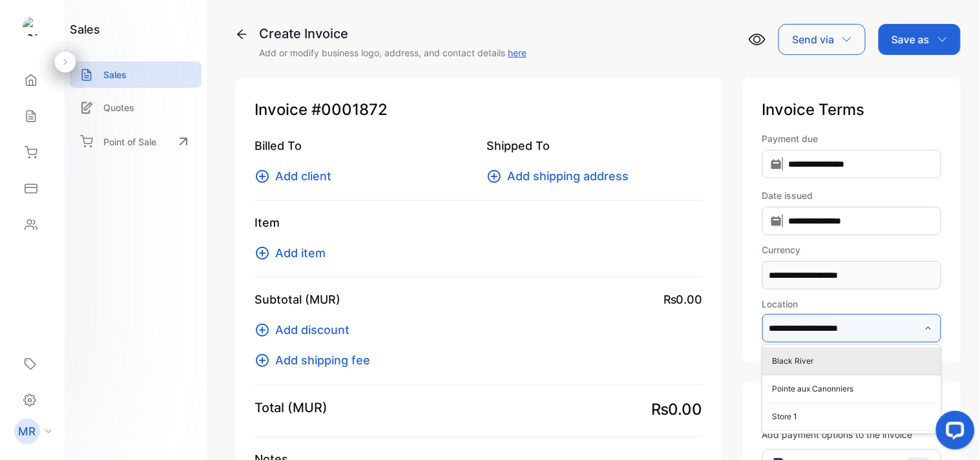  I want to click on p: Black River, so click(855, 361).